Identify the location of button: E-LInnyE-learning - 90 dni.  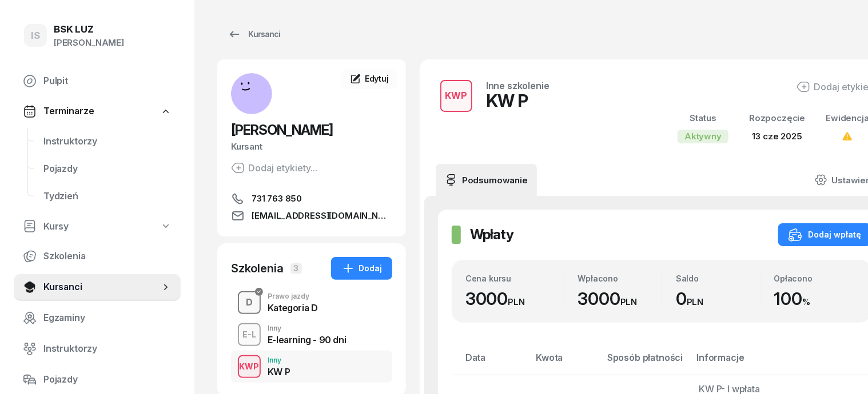
(312, 334).